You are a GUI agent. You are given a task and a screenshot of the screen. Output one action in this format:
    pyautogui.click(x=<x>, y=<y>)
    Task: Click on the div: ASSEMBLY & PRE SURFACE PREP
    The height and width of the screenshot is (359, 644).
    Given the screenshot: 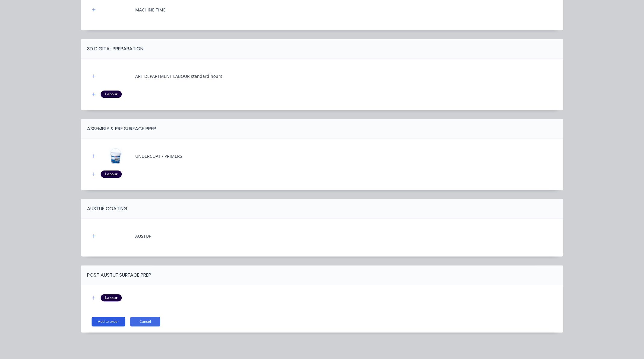 What is the action you would take?
    pyautogui.click(x=121, y=129)
    